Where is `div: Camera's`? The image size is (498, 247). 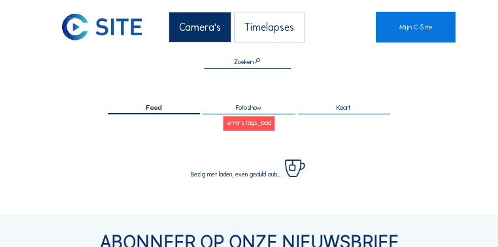
div: Camera's is located at coordinates (200, 27).